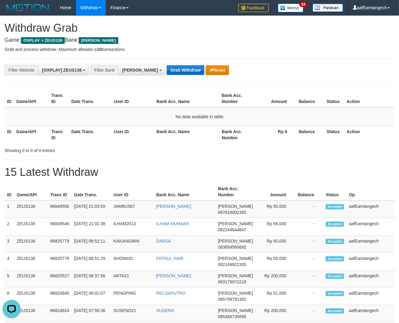 This screenshot has height=323, width=399. Describe the element at coordinates (60, 244) in the screenshot. I see `td: 86825779` at that location.